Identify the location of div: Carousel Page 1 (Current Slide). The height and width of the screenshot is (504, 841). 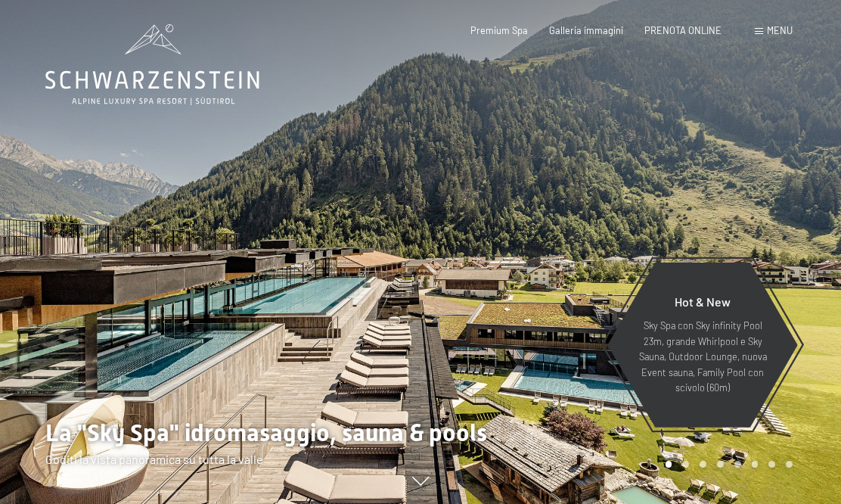
(669, 463).